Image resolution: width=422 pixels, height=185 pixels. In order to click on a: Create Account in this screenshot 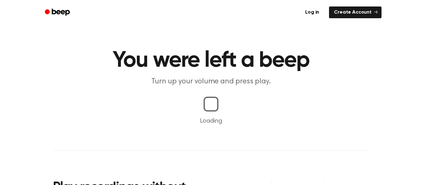, I will do `click(355, 12)`.